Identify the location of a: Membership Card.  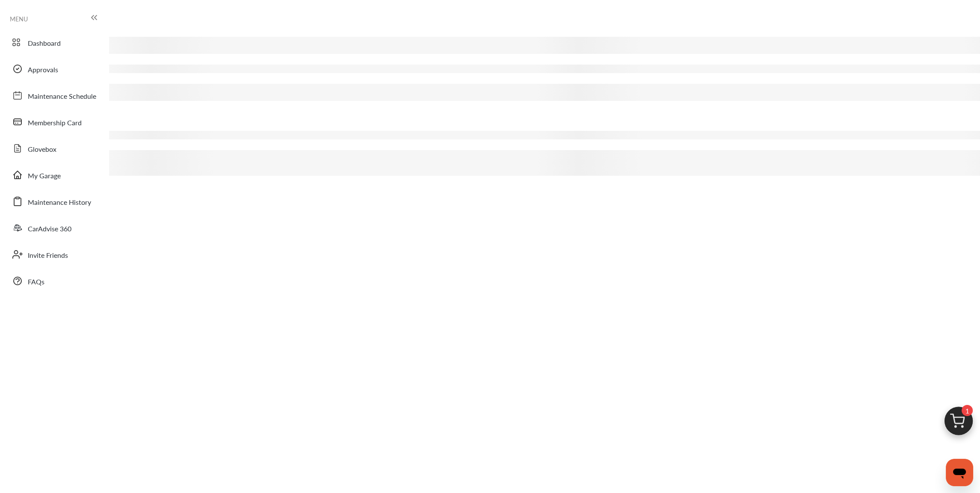
(54, 122).